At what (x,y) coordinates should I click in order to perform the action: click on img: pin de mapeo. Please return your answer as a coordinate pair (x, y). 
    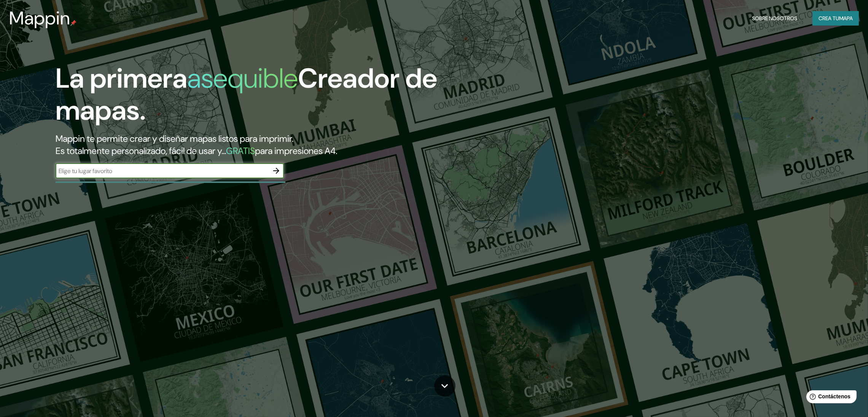
    Looking at the image, I should click on (74, 23).